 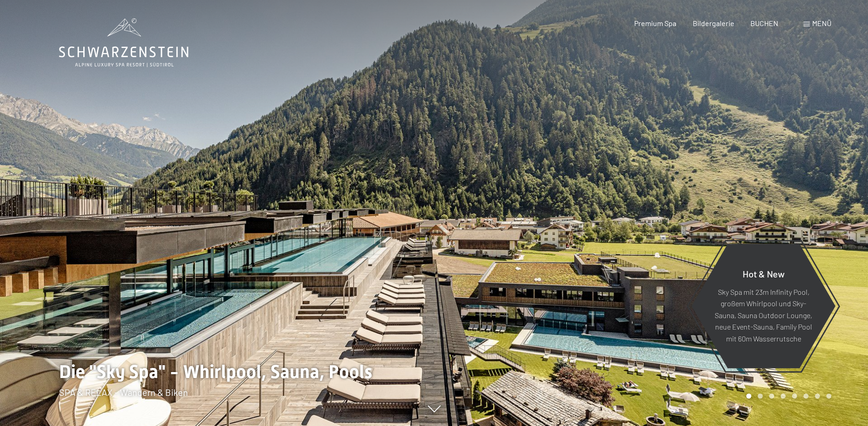 What do you see at coordinates (763, 315) in the screenshot?
I see `p: Sky Spa mit 23m Infinity Pool, großem Whirlpool und Sky-Sauna, Sauna Outdoor Lounge, neue Event-S...` at bounding box center [763, 315].